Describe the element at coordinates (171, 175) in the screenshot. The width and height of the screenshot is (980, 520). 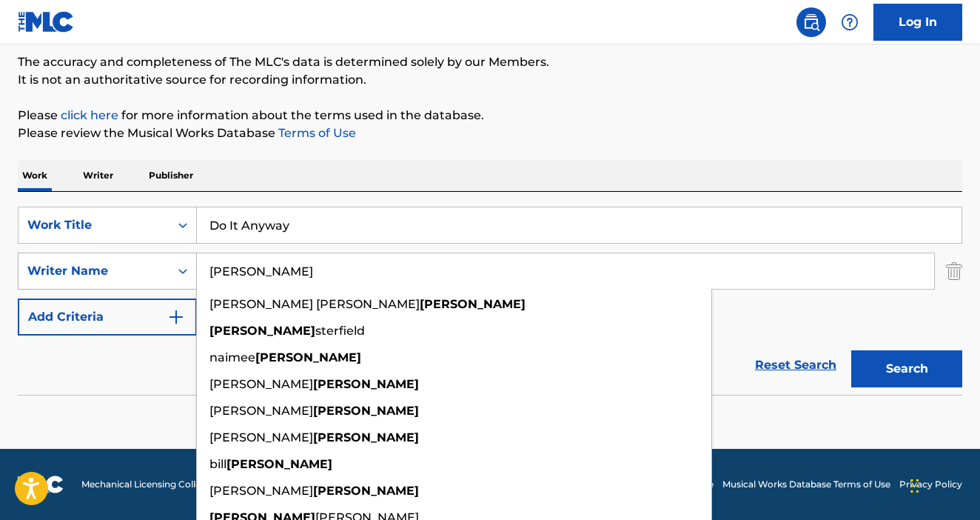
I see `p: Publisher` at that location.